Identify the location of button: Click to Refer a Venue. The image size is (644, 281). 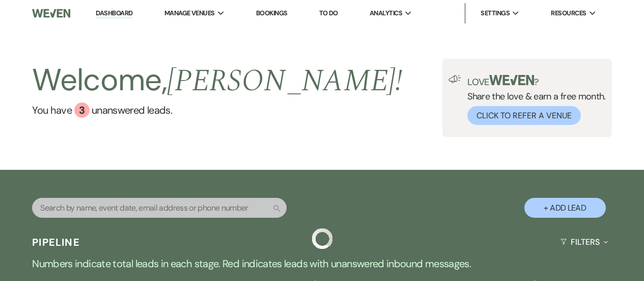
(524, 115).